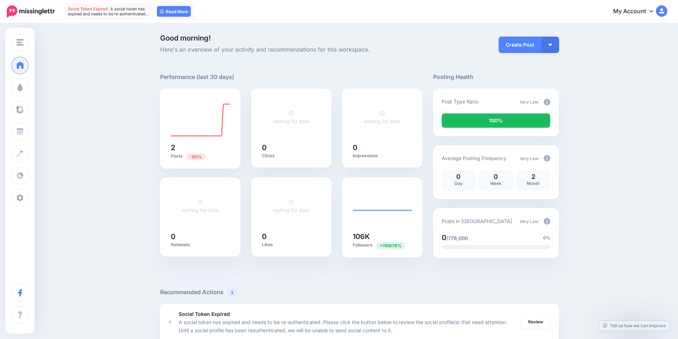  I want to click on h5: Posting Health, so click(496, 77).